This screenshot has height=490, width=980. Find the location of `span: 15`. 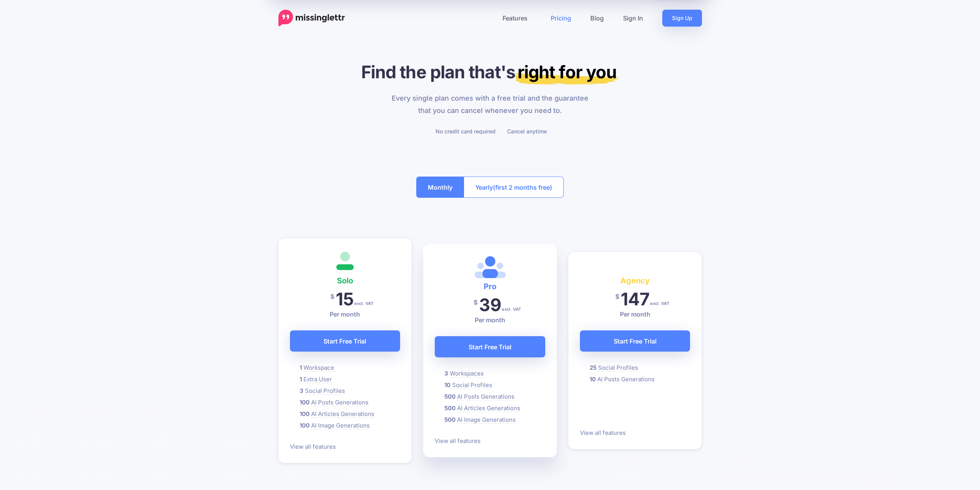

span: 15 is located at coordinates (345, 299).